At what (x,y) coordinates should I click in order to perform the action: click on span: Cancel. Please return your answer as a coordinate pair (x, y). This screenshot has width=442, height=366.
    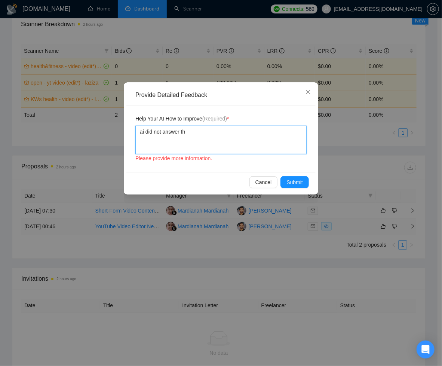
    Looking at the image, I should click on (264, 182).